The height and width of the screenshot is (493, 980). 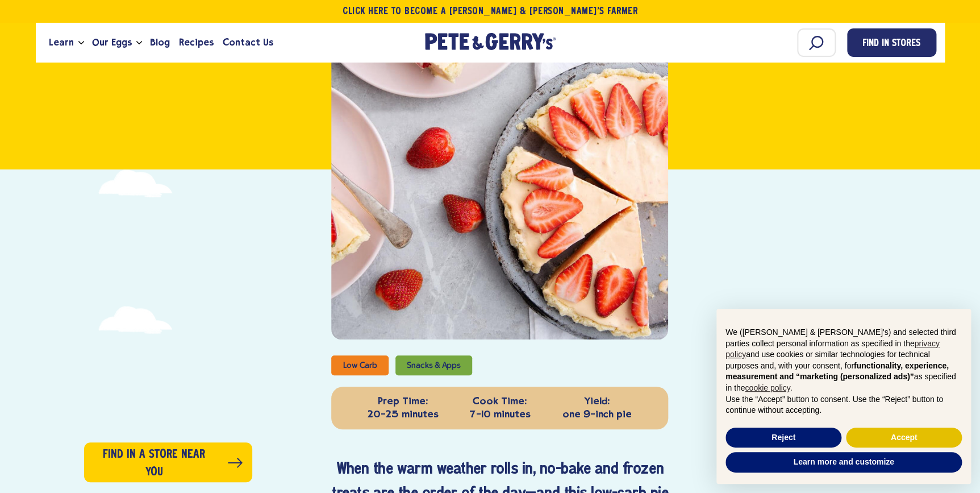 What do you see at coordinates (597, 401) in the screenshot?
I see `strong: Yield:` at bounding box center [597, 401].